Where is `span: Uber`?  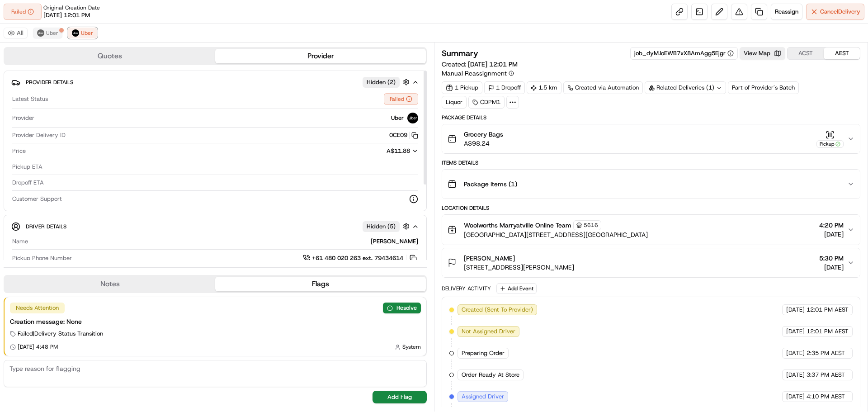 span: Uber is located at coordinates (87, 33).